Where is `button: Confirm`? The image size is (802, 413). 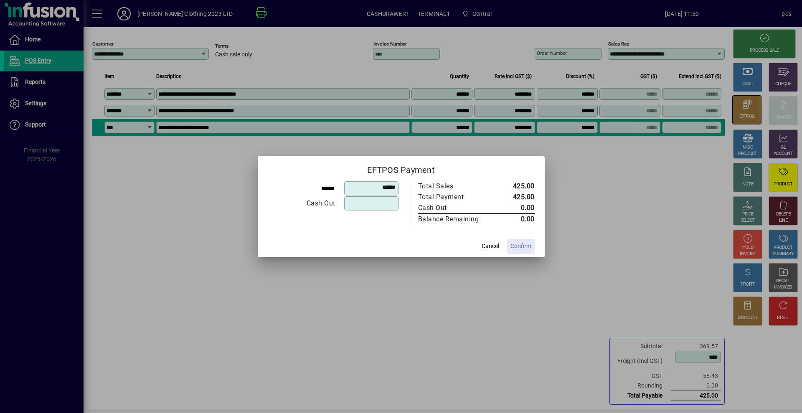
button: Confirm is located at coordinates (521, 247).